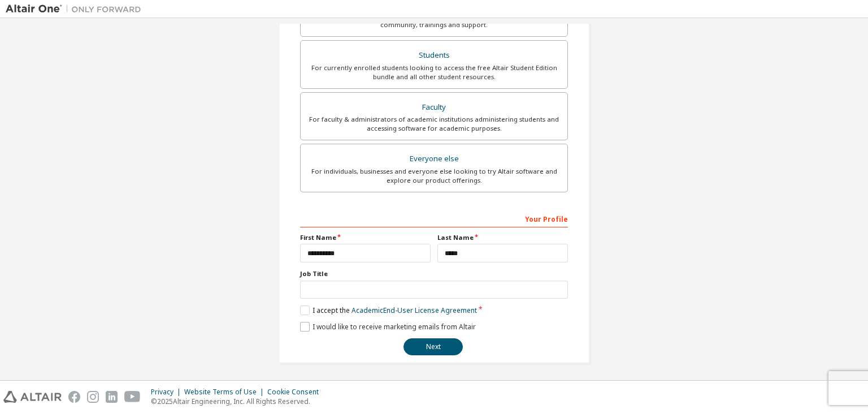 The width and height of the screenshot is (868, 413). I want to click on div: Faculty, so click(434, 107).